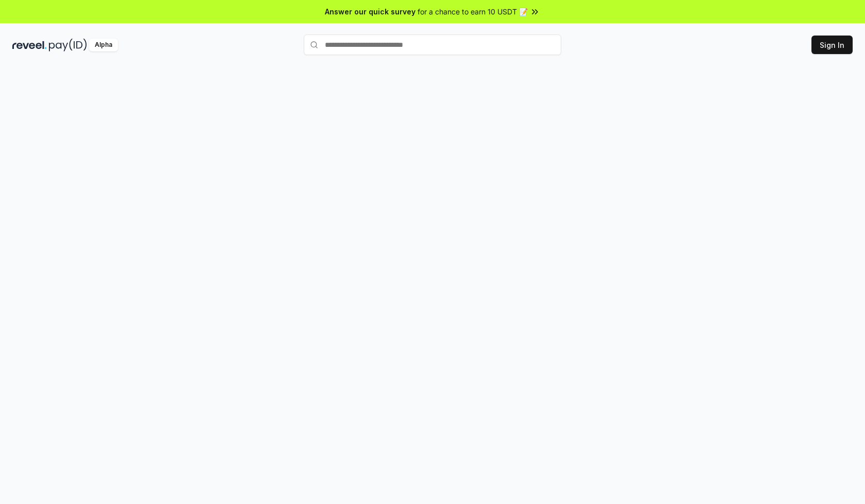 The width and height of the screenshot is (865, 504). What do you see at coordinates (473, 12) in the screenshot?
I see `span: for a chance to earn 10 USDT 📝` at bounding box center [473, 12].